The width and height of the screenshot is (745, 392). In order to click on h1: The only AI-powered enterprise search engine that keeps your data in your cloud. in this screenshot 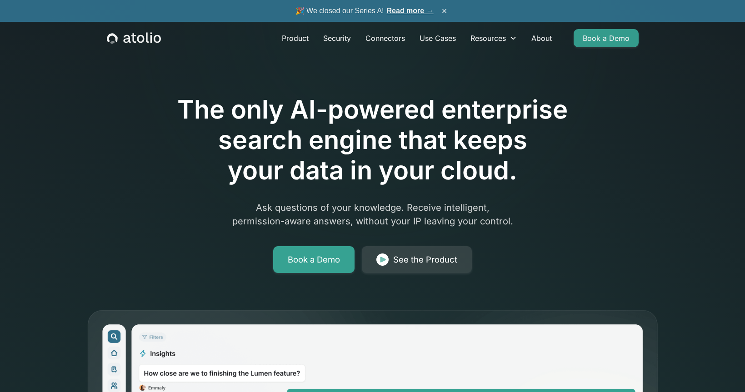, I will do `click(373, 140)`.